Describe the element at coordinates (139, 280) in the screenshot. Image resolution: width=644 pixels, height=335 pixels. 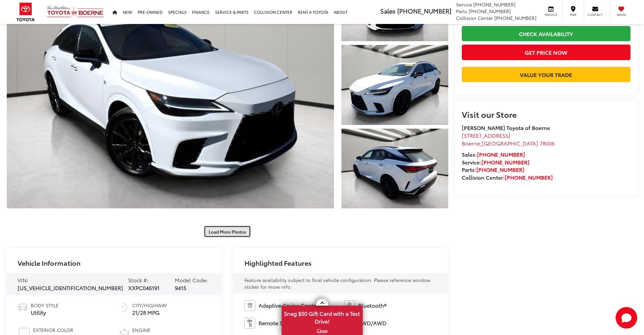
I see `span: Stock #:` at that location.